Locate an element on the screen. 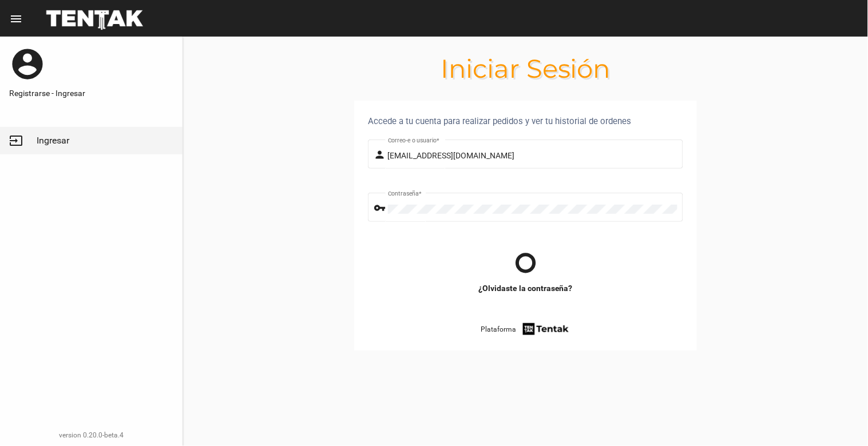 This screenshot has height=446, width=868. a: ¿Olvidaste la contraseña? is located at coordinates (525, 288).